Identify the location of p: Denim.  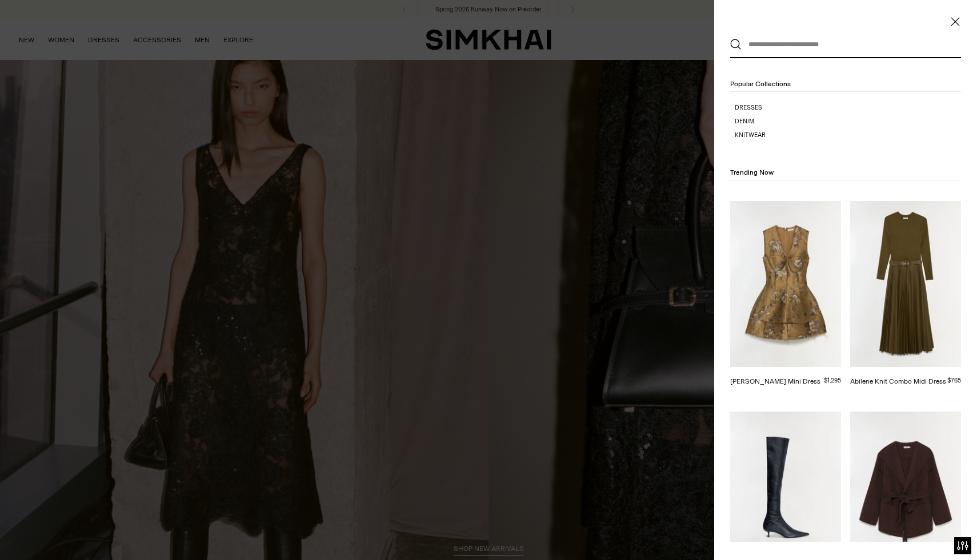
(848, 121).